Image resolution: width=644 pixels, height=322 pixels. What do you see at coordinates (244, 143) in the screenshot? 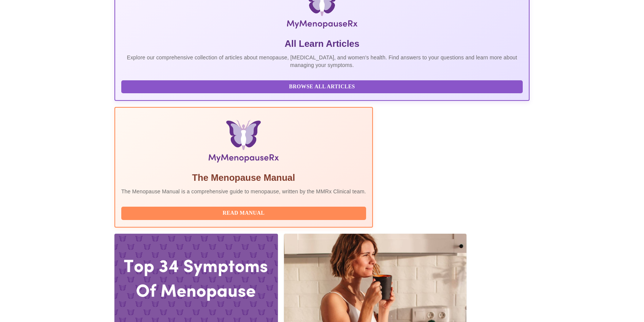
I see `img: Menopause Manual` at bounding box center [244, 143].